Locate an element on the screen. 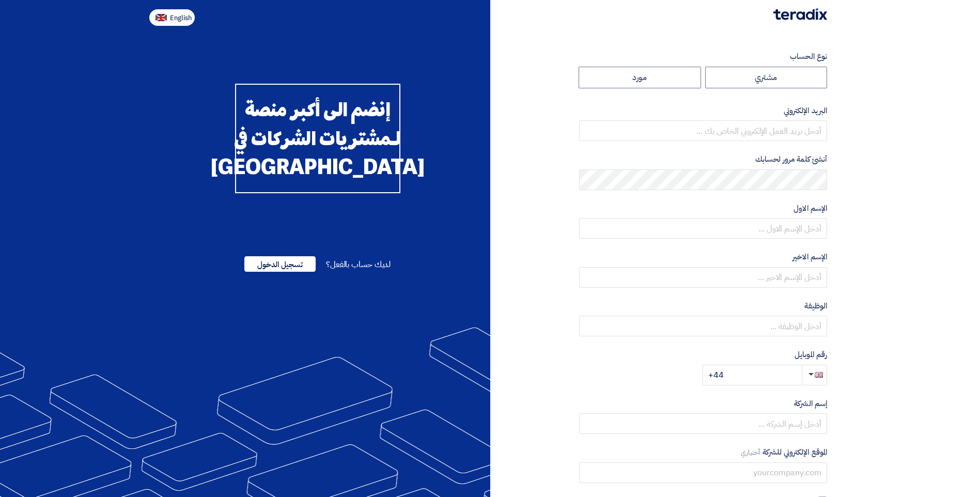  label: رقم الموبايل is located at coordinates (703, 355).